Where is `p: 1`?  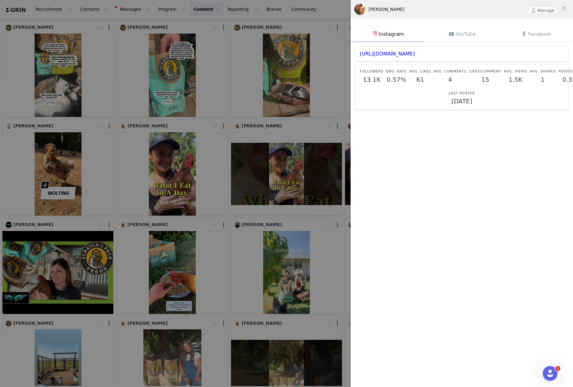 p: 1 is located at coordinates (542, 80).